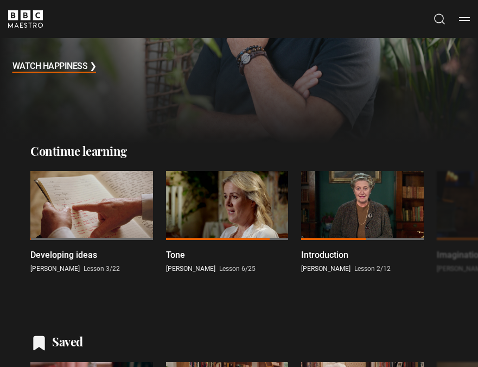 This screenshot has height=367, width=478. I want to click on span: Lesson 2/12, so click(372, 269).